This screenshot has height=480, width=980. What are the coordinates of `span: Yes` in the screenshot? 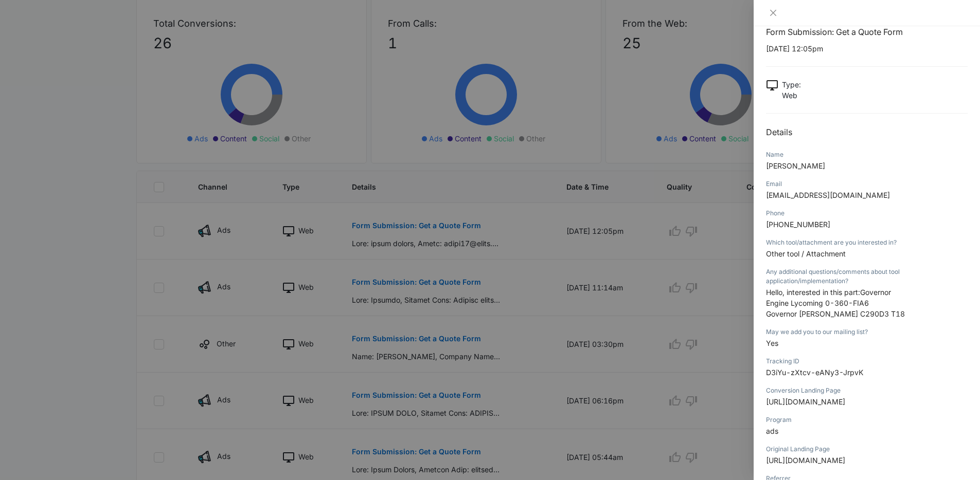 It's located at (772, 343).